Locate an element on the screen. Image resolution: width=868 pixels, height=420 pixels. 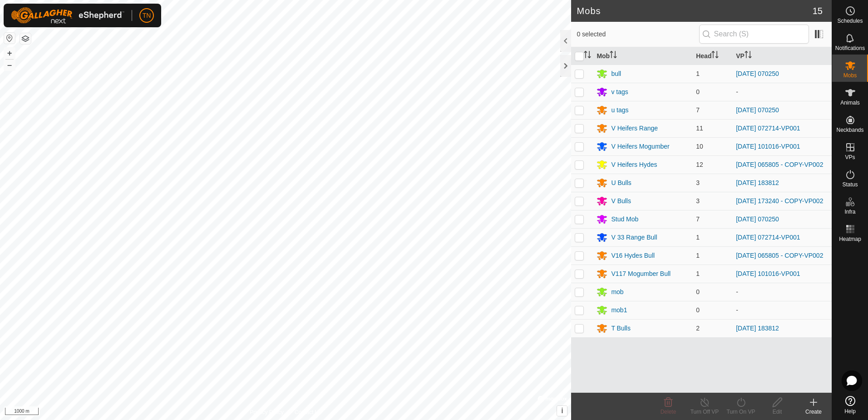
button: i is located at coordinates (562, 411).